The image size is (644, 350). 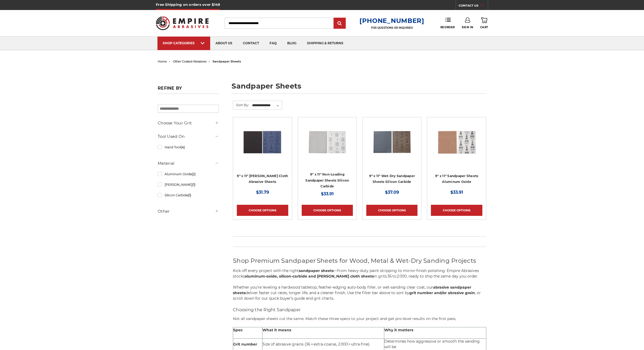 What do you see at coordinates (183, 147) in the screenshot?
I see `span: (4)` at bounding box center [183, 147].